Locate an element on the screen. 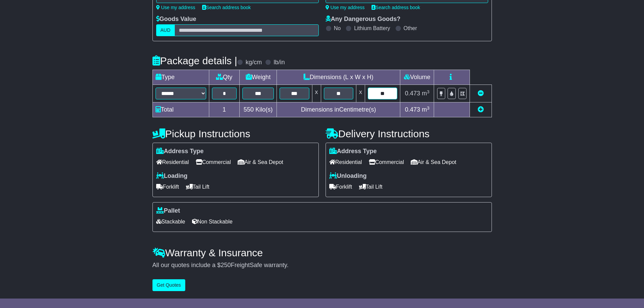  a: Add new item is located at coordinates (481, 110).